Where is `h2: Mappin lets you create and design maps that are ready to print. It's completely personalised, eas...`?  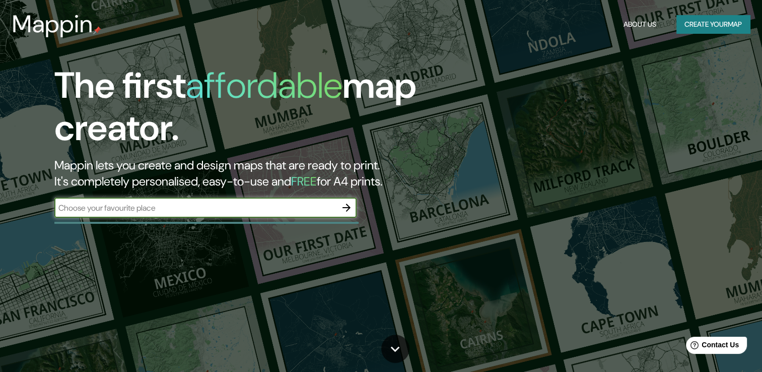 h2: Mappin lets you create and design maps that are ready to print. It's completely personalised, eas... is located at coordinates (245, 173).